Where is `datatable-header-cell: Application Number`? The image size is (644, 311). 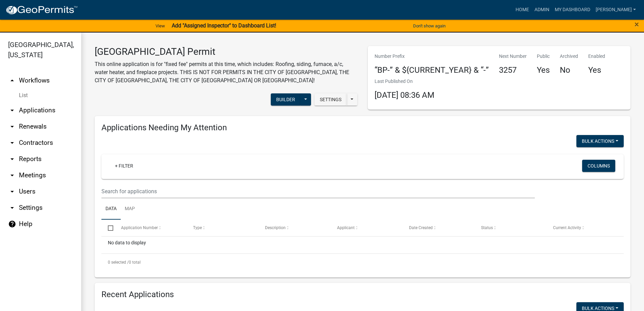 datatable-header-cell: Application Number is located at coordinates (150, 228).